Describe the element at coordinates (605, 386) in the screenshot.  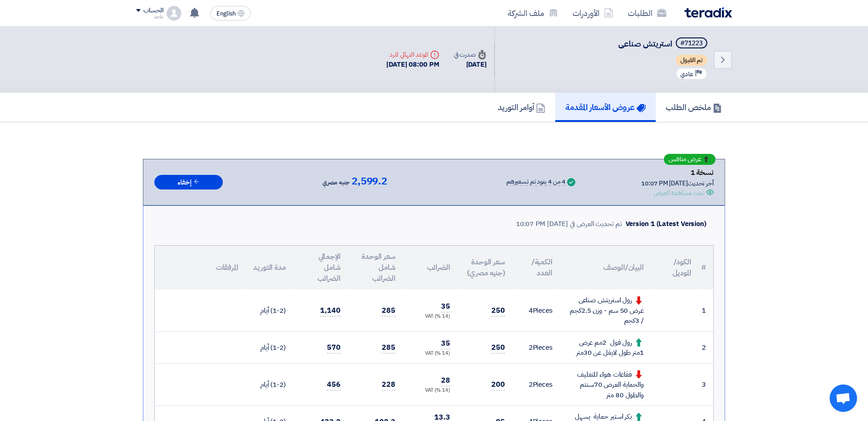
I see `div: فقاعات هواء للتغليف والحماية العرض 70سنتم والطول 80 متر` at that location.